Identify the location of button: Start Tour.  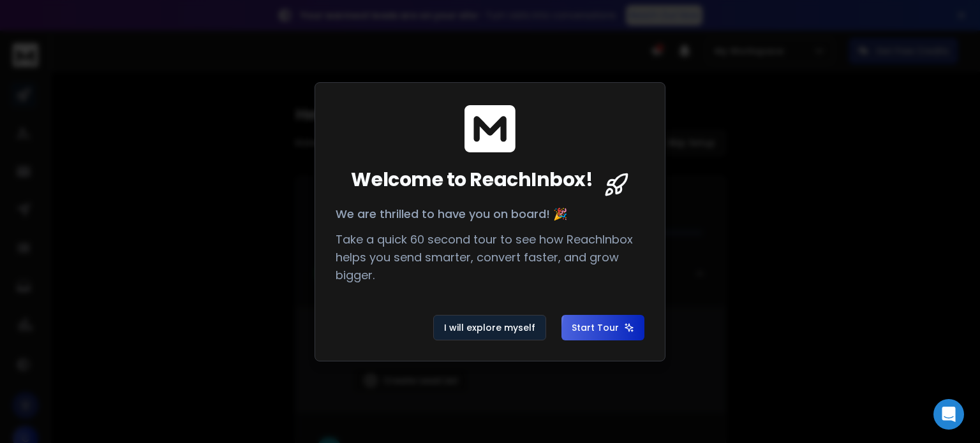
(603, 328).